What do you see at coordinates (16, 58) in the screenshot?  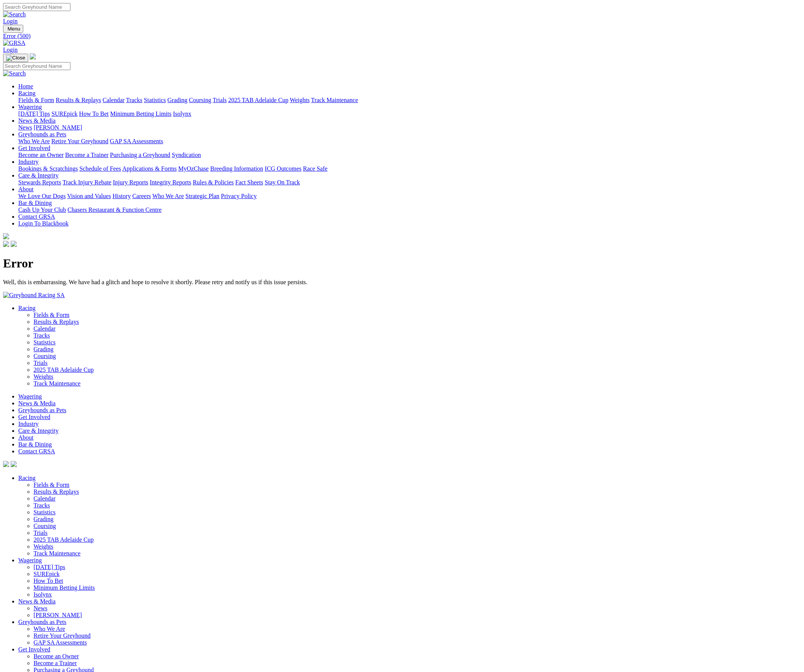 I see `img: Close` at bounding box center [16, 58].